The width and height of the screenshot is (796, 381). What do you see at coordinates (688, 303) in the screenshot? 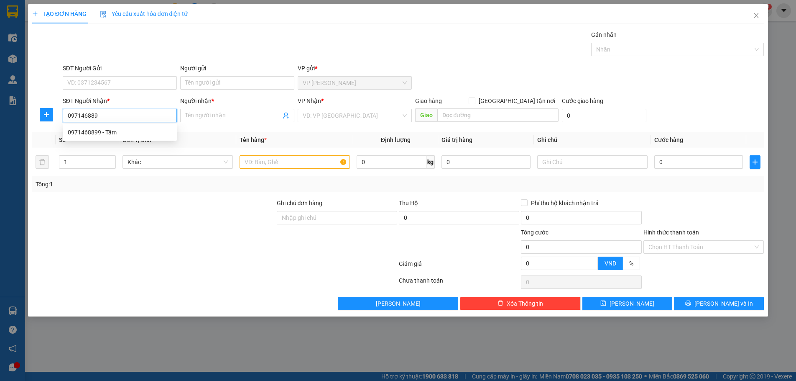
I see `span: printer` at bounding box center [688, 303].